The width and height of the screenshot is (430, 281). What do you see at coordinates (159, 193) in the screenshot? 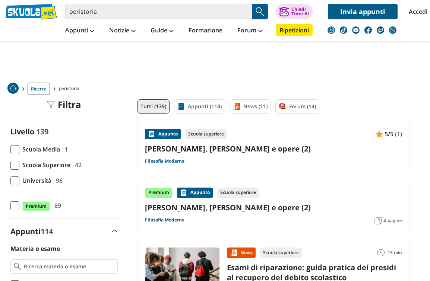
I see `div: Premium` at bounding box center [159, 193].